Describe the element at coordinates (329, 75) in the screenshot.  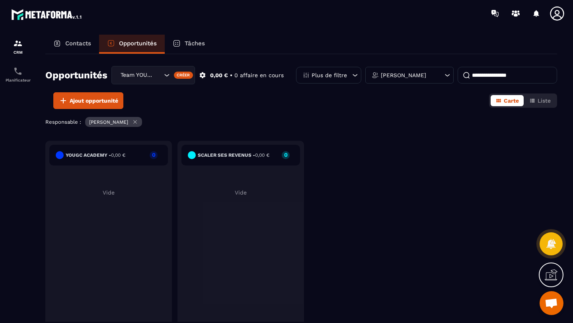
I see `p: Plus de filtre` at that location.